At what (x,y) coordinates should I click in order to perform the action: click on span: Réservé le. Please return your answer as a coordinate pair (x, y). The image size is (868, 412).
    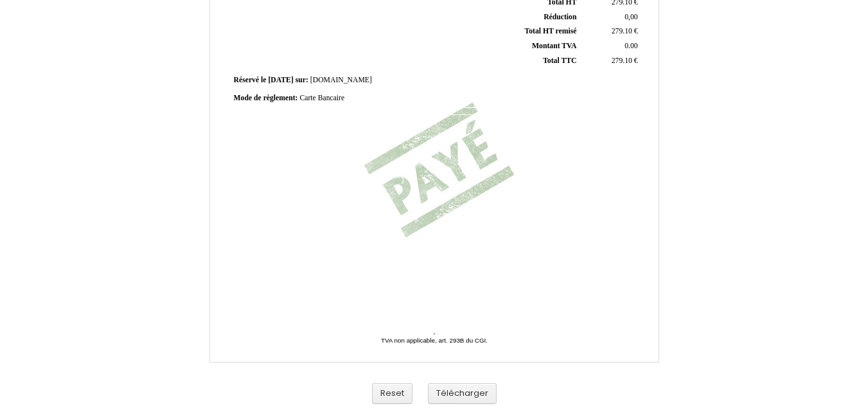
    Looking at the image, I should click on (250, 80).